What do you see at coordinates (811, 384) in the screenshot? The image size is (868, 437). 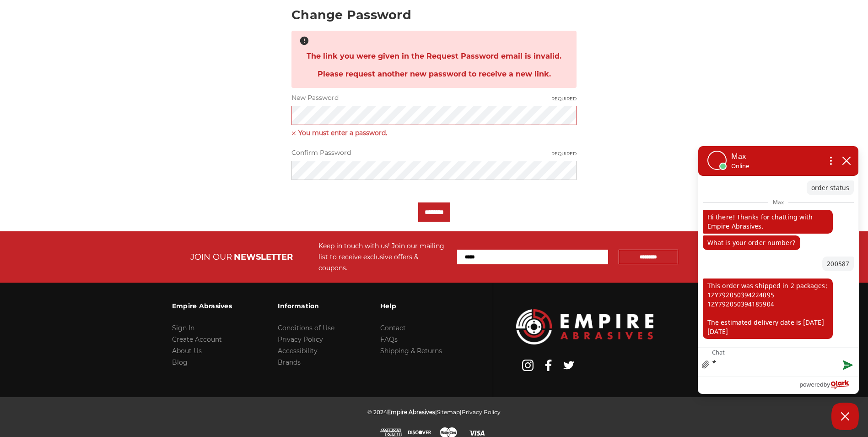 I see `span: powered` at bounding box center [811, 384].